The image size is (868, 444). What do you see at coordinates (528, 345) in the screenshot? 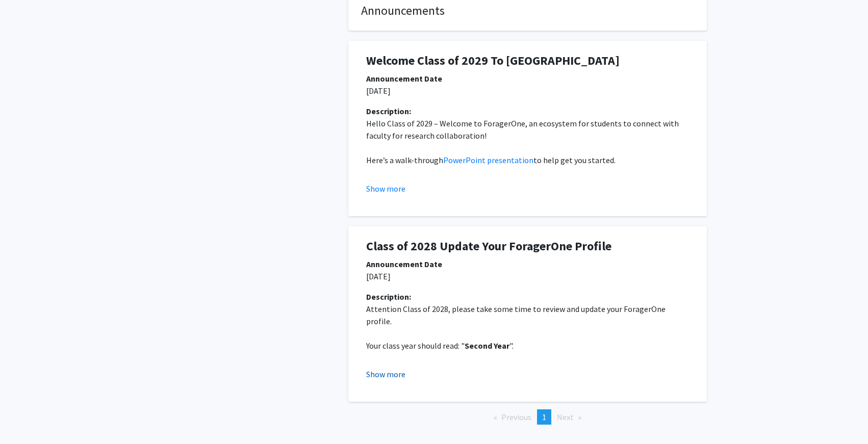
I see `p: Your class year should read: " ".` at bounding box center [528, 345].